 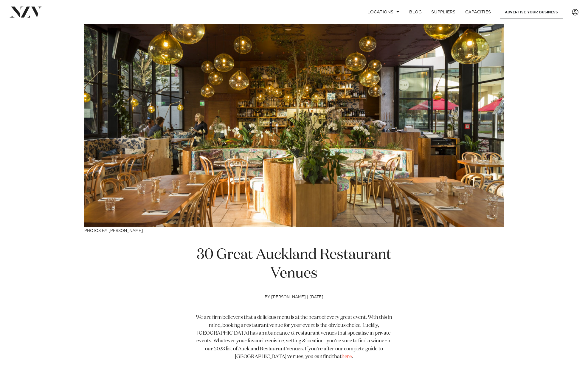 I want to click on a: here, so click(x=346, y=357).